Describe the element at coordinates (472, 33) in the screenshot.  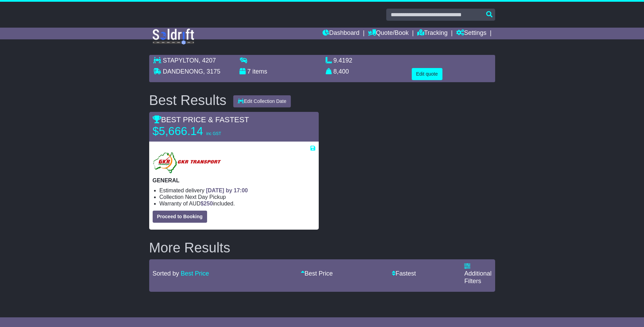
I see `a: Settings` at that location.